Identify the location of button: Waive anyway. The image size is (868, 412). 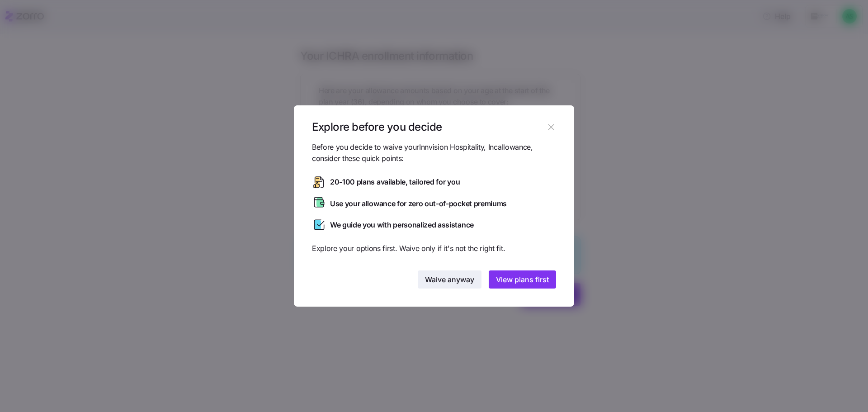
(449, 280).